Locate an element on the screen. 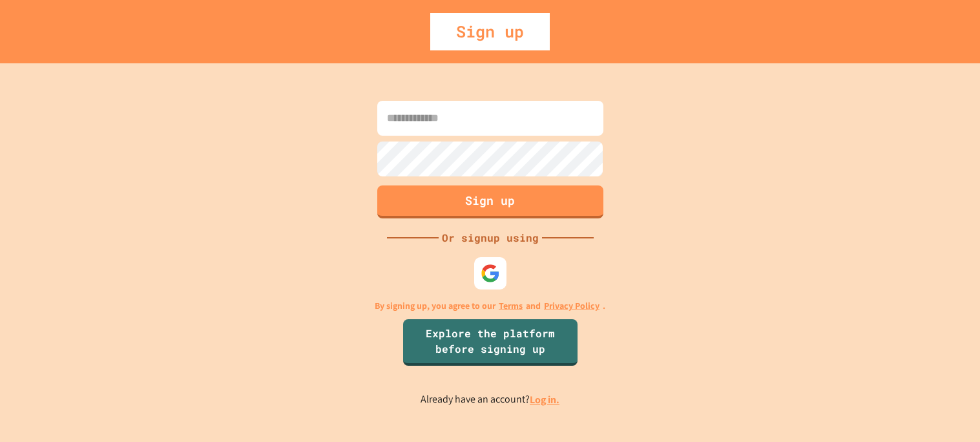 Image resolution: width=980 pixels, height=442 pixels. div: Or signup using is located at coordinates (490, 238).